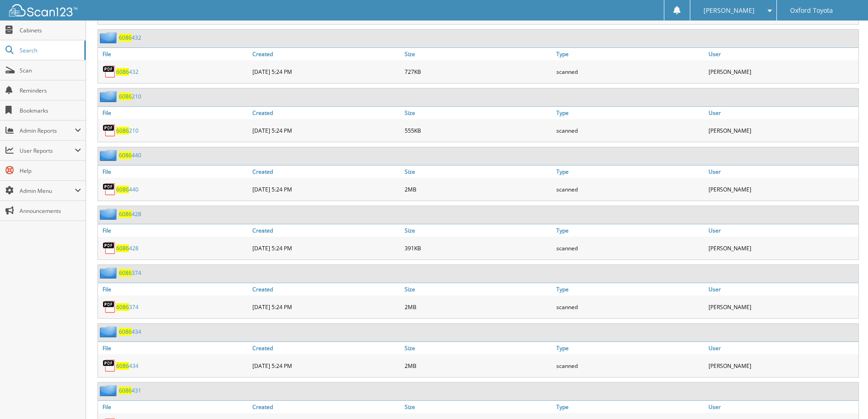  I want to click on a: 6086440, so click(127, 189).